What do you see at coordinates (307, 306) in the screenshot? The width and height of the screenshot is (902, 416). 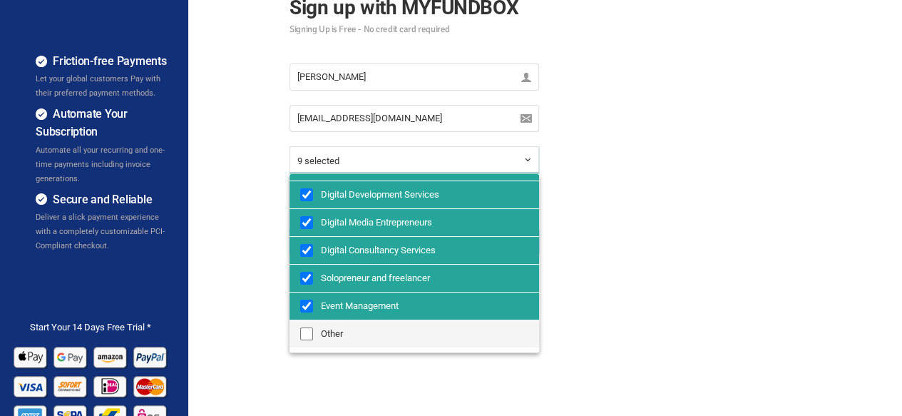 I see `input: Event Management` at bounding box center [307, 306].